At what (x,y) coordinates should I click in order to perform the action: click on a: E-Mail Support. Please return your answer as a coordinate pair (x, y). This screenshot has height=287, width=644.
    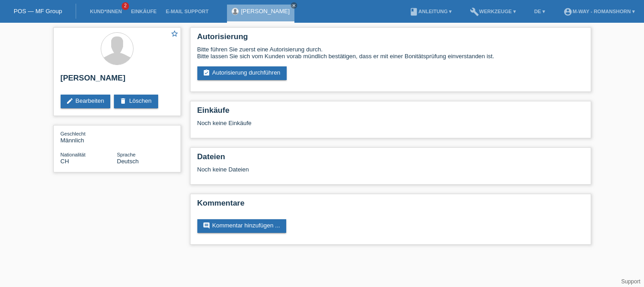
    Looking at the image, I should click on (187, 11).